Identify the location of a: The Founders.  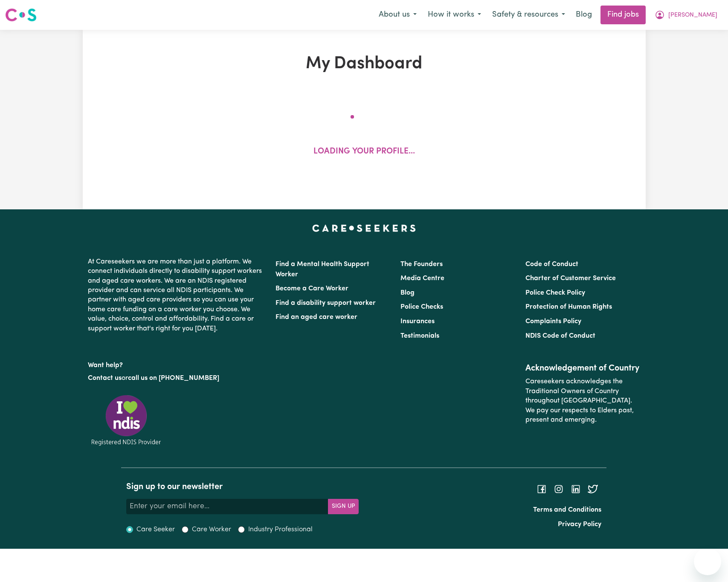
(421, 265).